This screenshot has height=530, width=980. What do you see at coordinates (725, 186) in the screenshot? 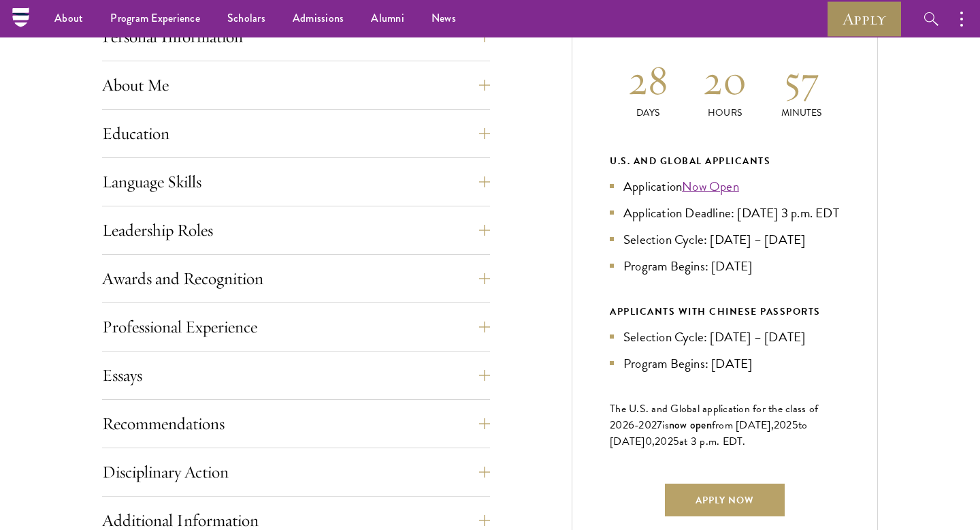
I see `li: Application` at bounding box center [725, 186].